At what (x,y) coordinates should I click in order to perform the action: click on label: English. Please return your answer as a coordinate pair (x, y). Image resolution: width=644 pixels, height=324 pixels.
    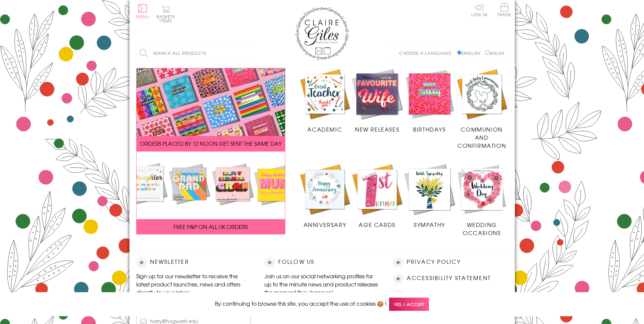
    Looking at the image, I should click on (470, 53).